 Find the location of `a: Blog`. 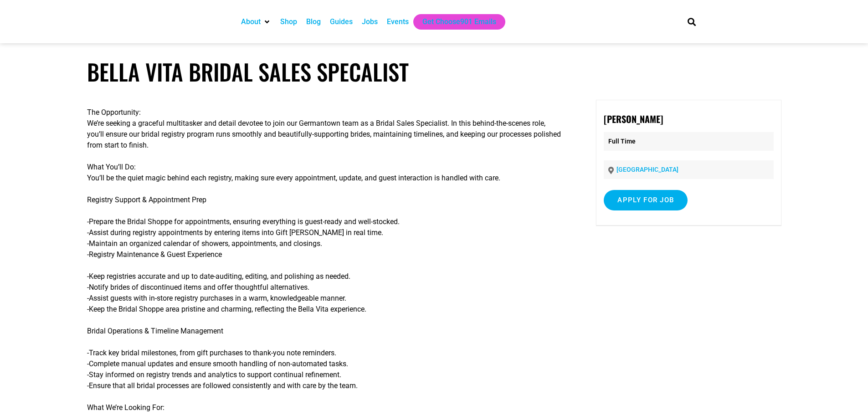

a: Blog is located at coordinates (314, 22).